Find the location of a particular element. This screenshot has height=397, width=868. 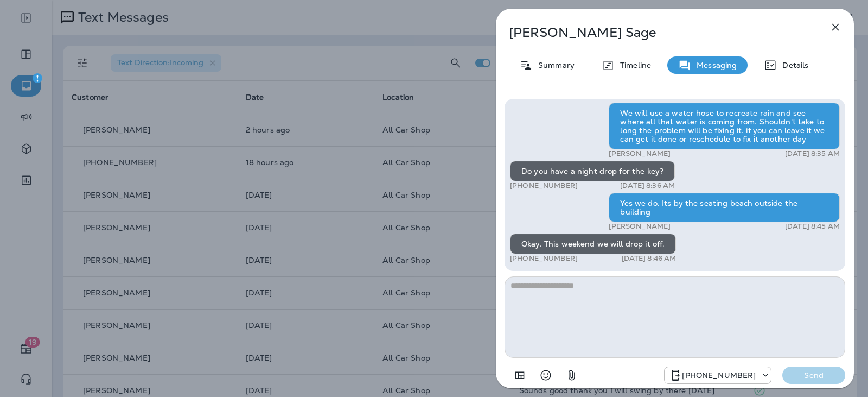

p: Details is located at coordinates (792, 65).